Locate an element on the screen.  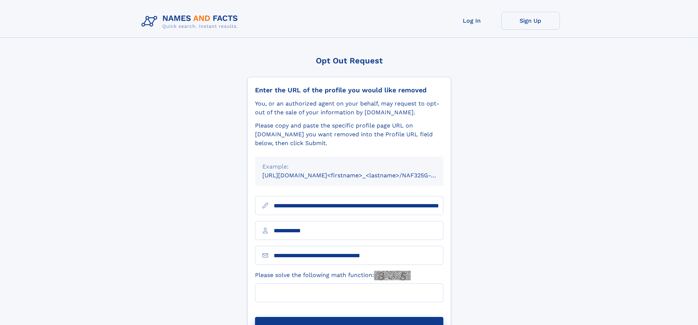
div: Opt Out Request is located at coordinates (349, 60).